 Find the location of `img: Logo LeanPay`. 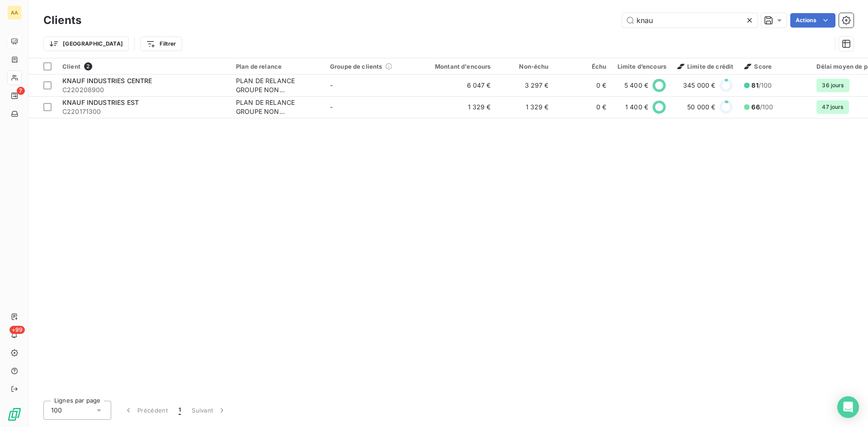

img: Logo LeanPay is located at coordinates (14, 414).